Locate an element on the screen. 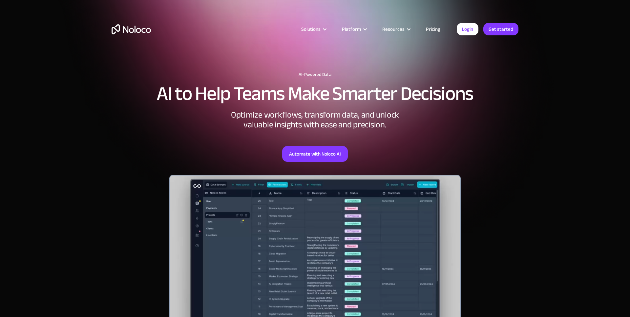 Image resolution: width=630 pixels, height=317 pixels. a: Get started is located at coordinates (500, 29).